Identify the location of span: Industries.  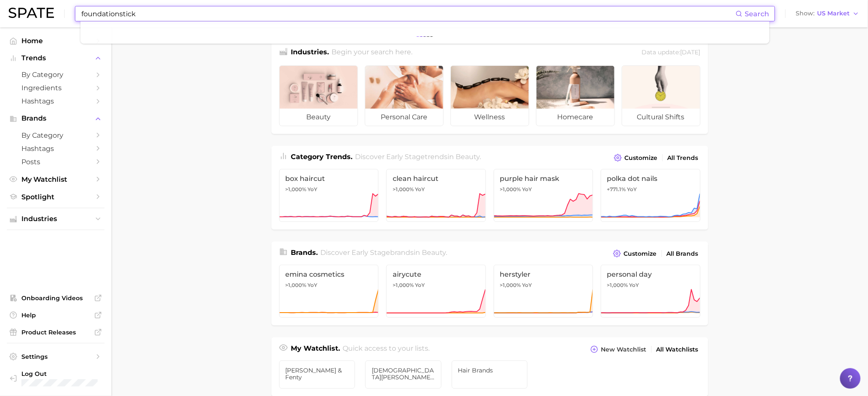
(56, 219).